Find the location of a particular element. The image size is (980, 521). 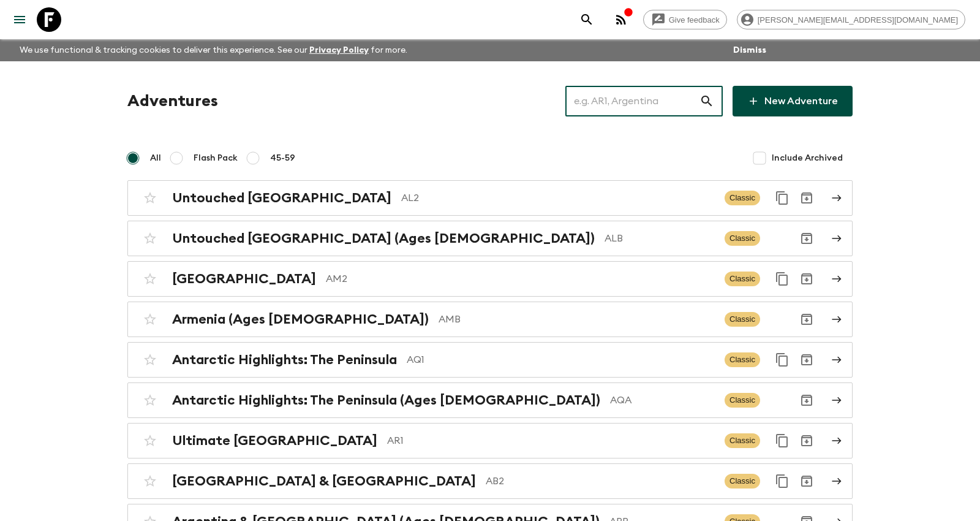

h1: Adventures is located at coordinates (173, 101).